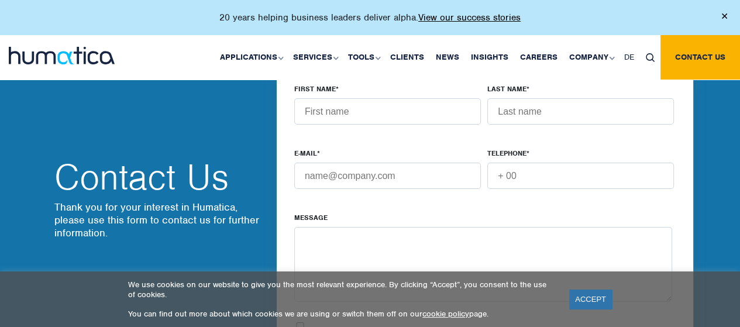 The width and height of the screenshot is (740, 327). Describe the element at coordinates (507, 153) in the screenshot. I see `span: TELEPHONE` at that location.